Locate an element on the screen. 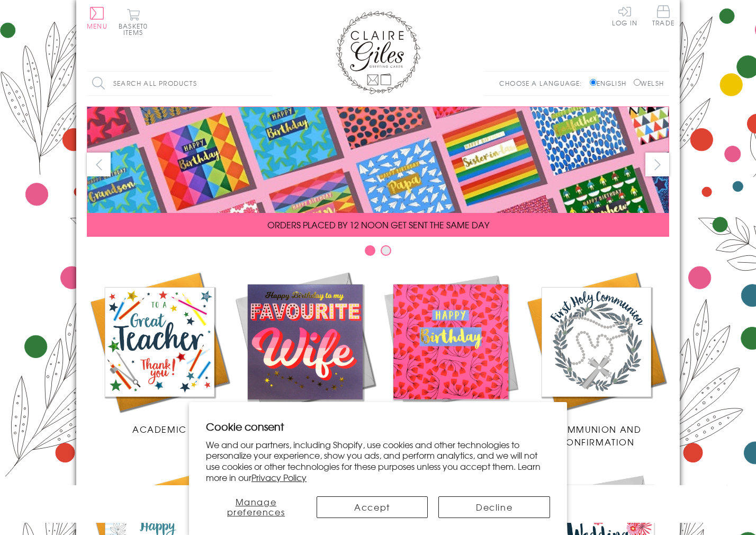 Image resolution: width=756 pixels, height=535 pixels. button: Basket0 items is located at coordinates (133, 22).